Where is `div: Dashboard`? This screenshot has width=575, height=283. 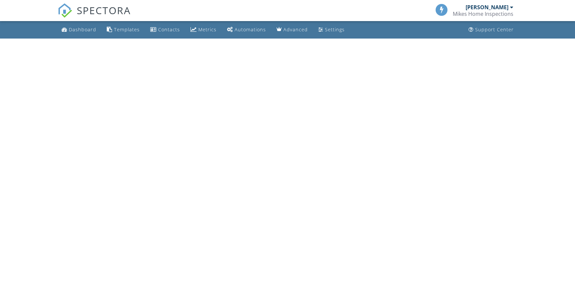
div: Dashboard is located at coordinates (82, 29).